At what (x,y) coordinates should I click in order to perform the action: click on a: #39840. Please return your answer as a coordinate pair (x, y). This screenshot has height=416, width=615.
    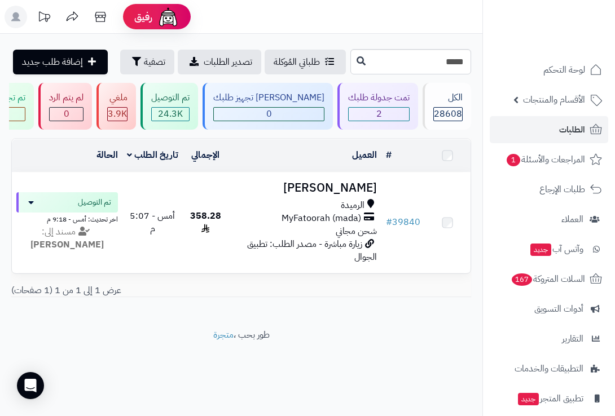
    Looking at the image, I should click on (403, 222).